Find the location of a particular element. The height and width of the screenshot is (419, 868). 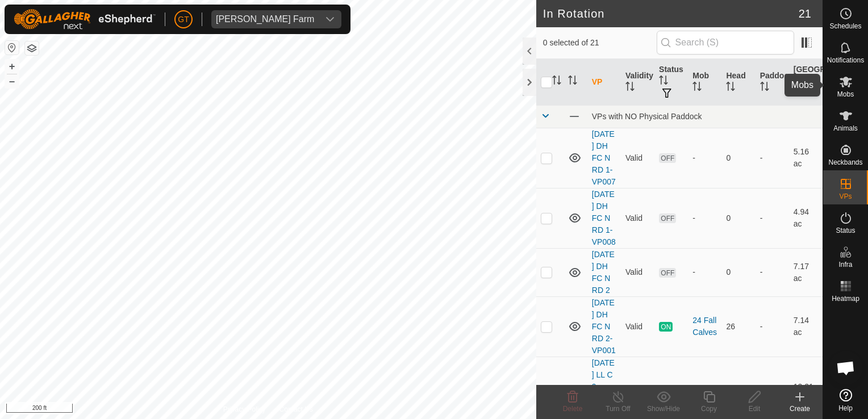

span: Help is located at coordinates (845, 408).